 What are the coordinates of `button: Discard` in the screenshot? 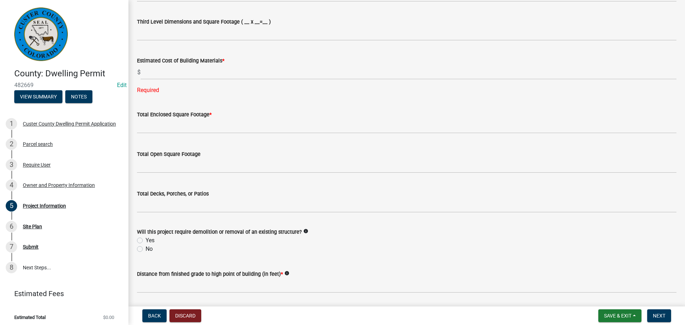 It's located at (185, 316).